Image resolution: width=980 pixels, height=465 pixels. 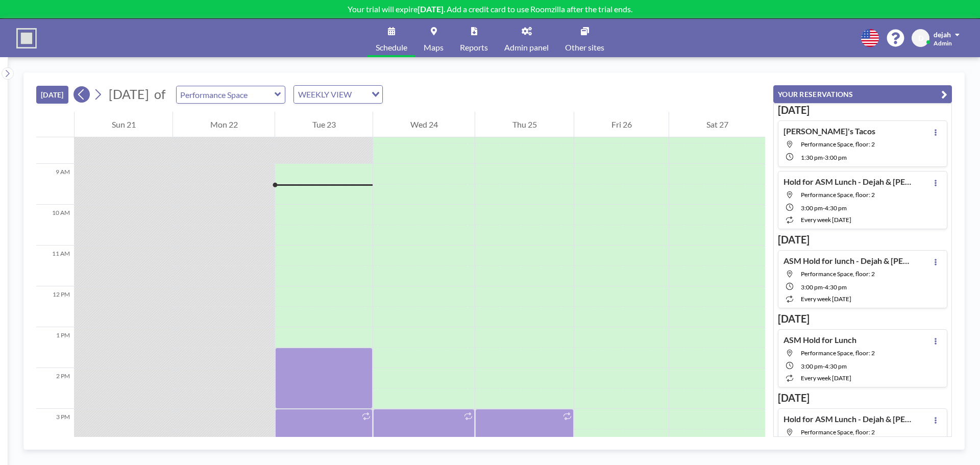 I want to click on div: Sun 21, so click(x=123, y=124).